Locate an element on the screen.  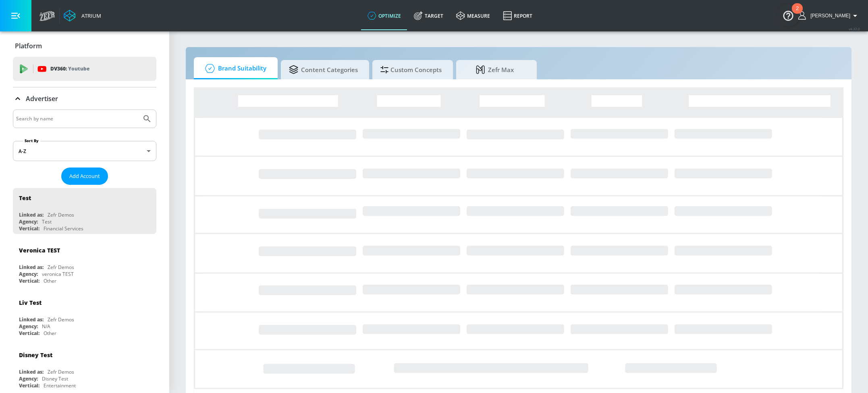
div: DV360: Youtube is located at coordinates (85, 69).